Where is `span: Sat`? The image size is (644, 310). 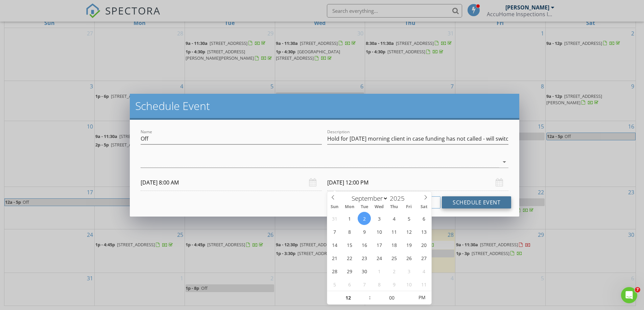
span: Sat is located at coordinates (424, 207).